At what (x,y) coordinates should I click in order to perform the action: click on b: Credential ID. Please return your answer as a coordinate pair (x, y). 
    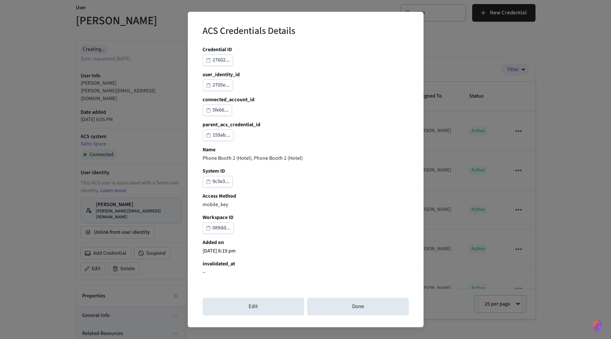
    Looking at the image, I should click on (306, 50).